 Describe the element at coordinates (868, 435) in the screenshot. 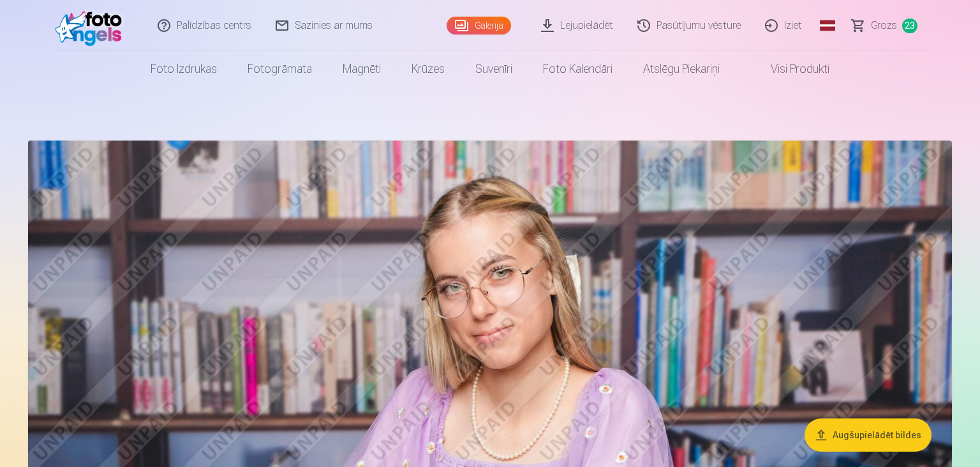

I see `button: Augšupielādēt bildes` at that location.